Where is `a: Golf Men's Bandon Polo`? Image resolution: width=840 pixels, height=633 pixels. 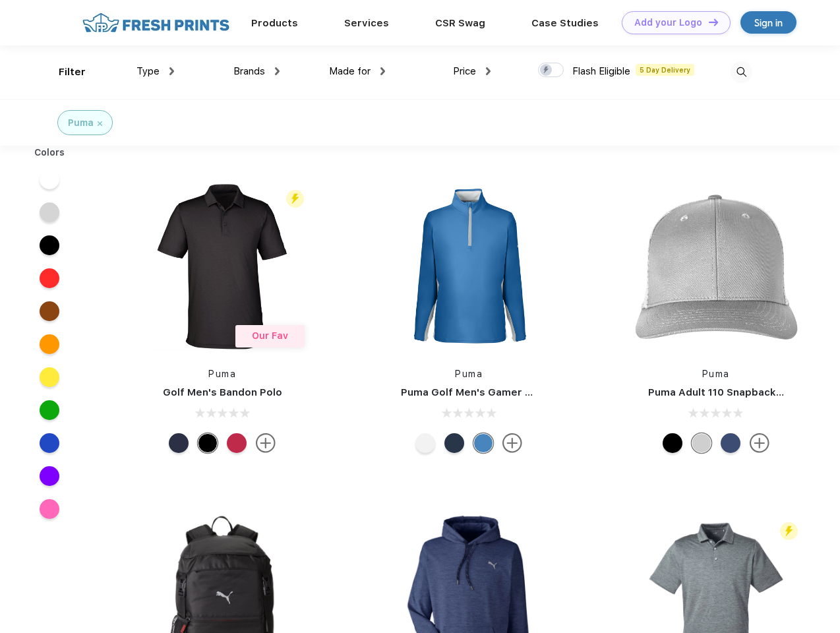
a: Golf Men's Bandon Polo is located at coordinates (222, 392).